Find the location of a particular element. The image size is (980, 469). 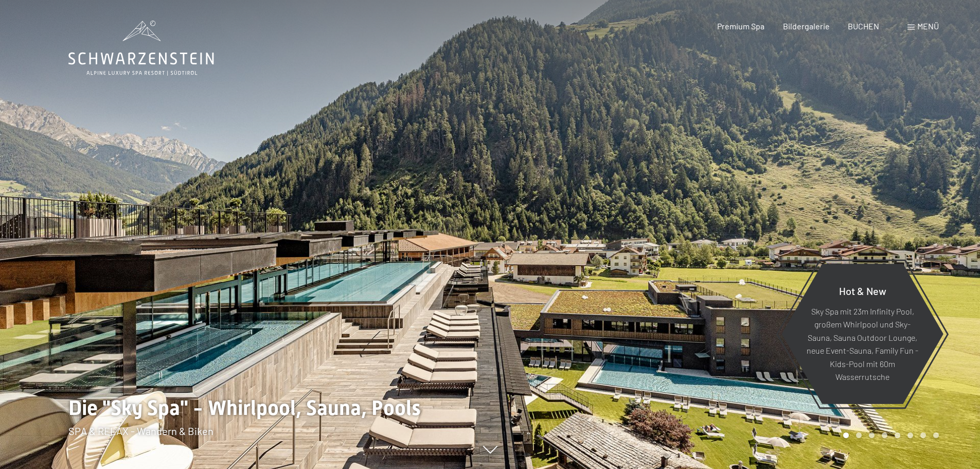

div: Carousel Page 6 is located at coordinates (910, 435).